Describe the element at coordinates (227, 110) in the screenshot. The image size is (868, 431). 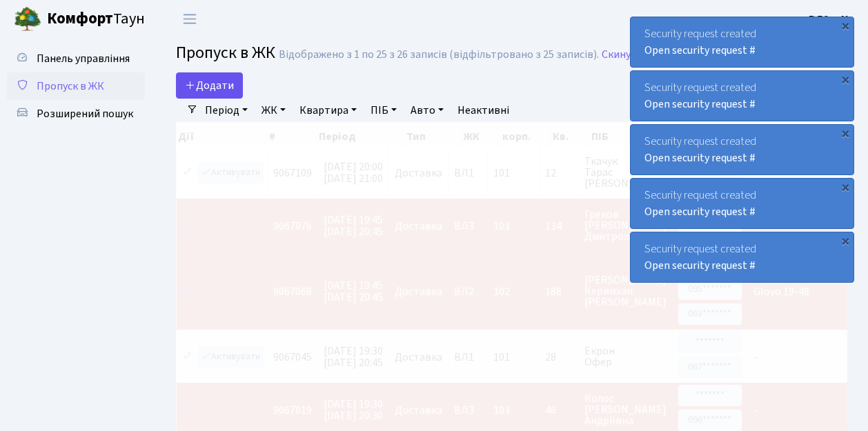
I see `a: Період` at that location.